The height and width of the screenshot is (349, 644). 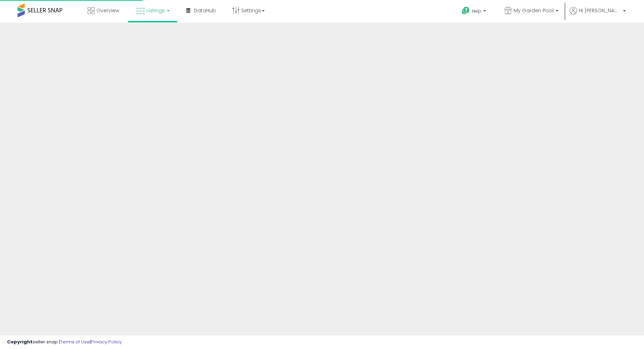 I want to click on a: Help, so click(x=474, y=12).